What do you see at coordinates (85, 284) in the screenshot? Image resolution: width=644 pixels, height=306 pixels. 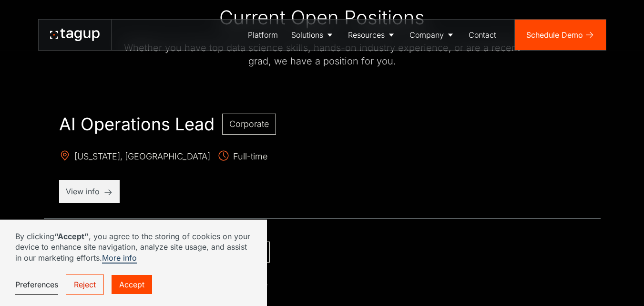 I see `a: Reject` at bounding box center [85, 284].